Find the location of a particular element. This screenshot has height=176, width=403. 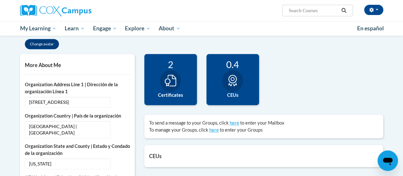

button: Search is located at coordinates (344, 11).